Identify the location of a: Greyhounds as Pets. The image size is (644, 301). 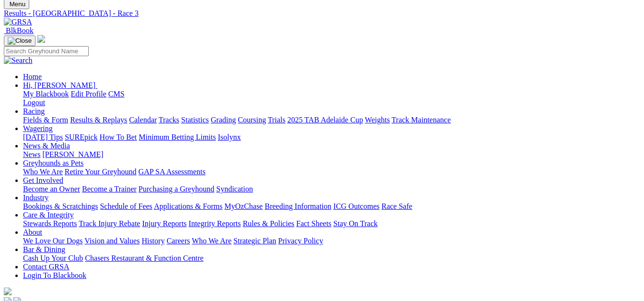
(53, 162).